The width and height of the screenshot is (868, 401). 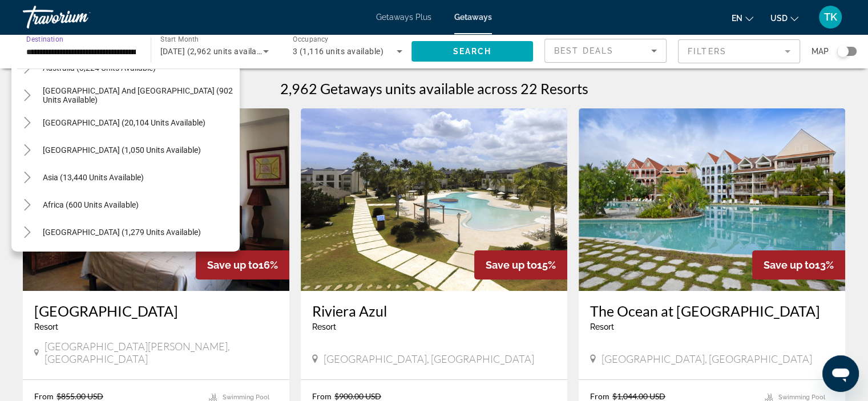 I want to click on span: Start Month, so click(x=179, y=39).